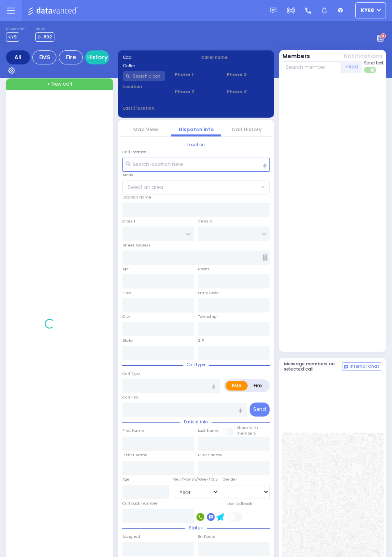 This screenshot has width=392, height=557. I want to click on label: City, so click(126, 316).